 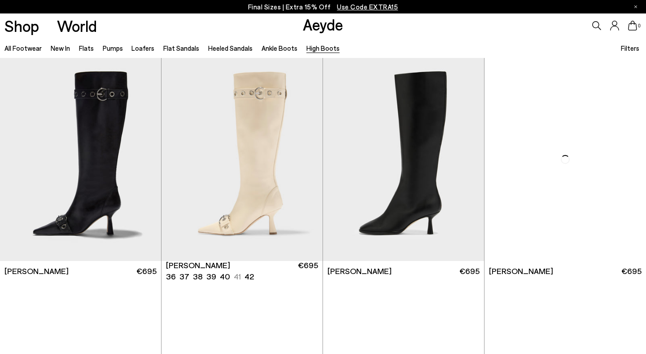 What do you see at coordinates (211, 276) in the screenshot?
I see `li: 39` at bounding box center [211, 276].